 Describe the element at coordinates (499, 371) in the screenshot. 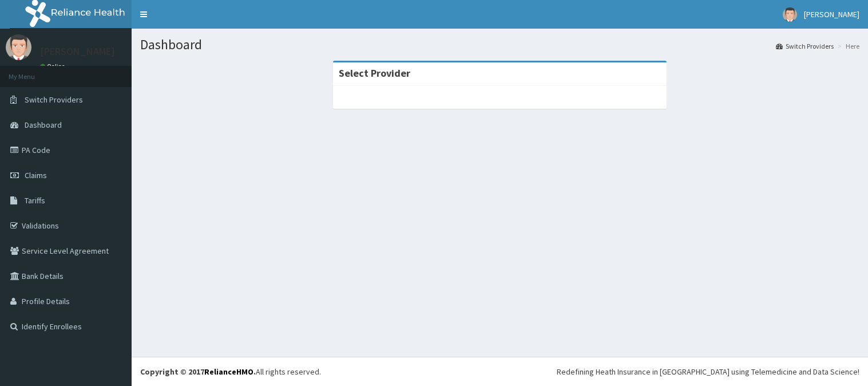

I see `footer: All rights reserved.` at that location.